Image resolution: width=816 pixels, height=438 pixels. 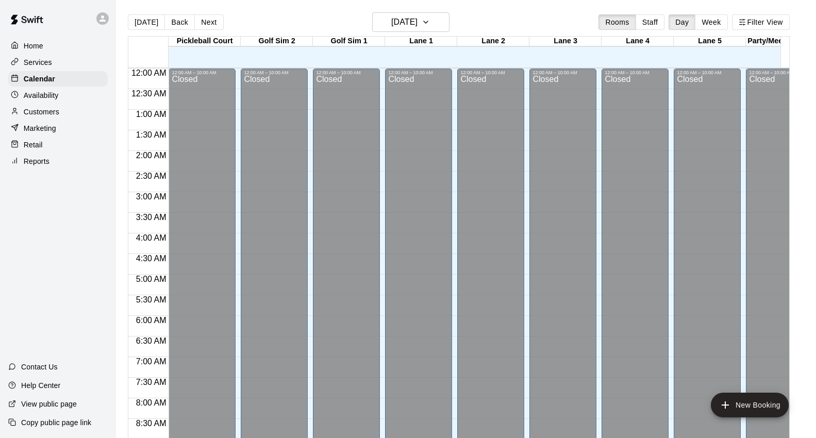 What do you see at coordinates (151, 279) in the screenshot?
I see `span: 5:00 AM` at bounding box center [151, 279].